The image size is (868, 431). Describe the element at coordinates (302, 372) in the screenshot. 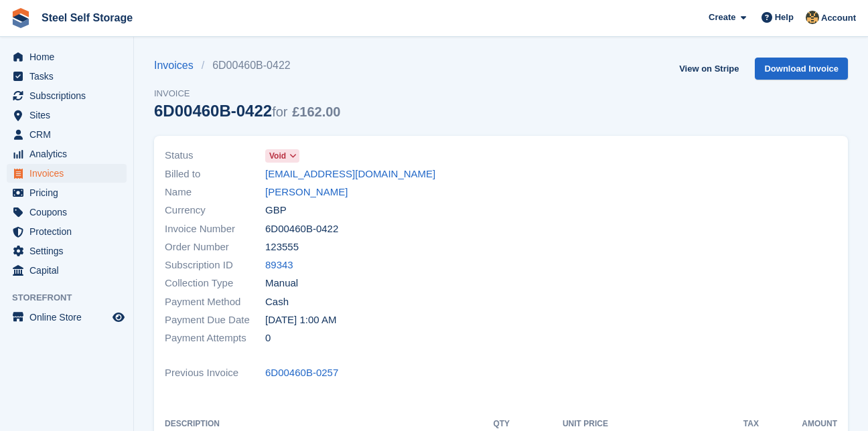

I see `a: 6D00460B-0257` at that location.